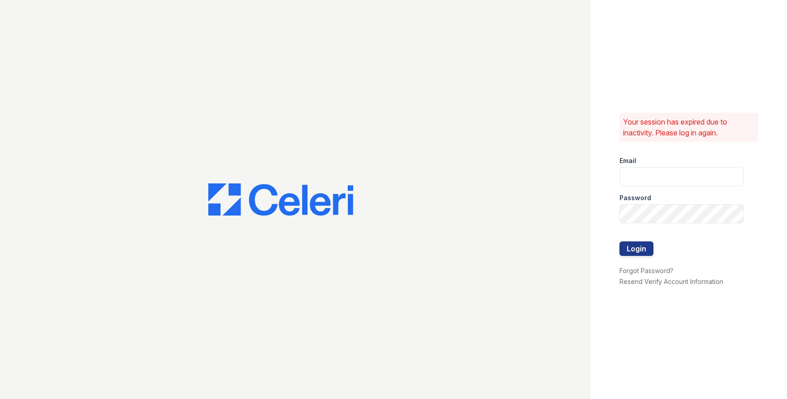 Image resolution: width=787 pixels, height=399 pixels. Describe the element at coordinates (636, 198) in the screenshot. I see `label: Password` at that location.